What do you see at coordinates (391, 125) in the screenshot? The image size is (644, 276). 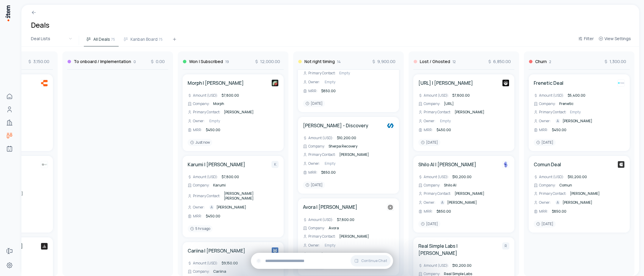 I see `img: Sherpa Recovery` at bounding box center [391, 125].